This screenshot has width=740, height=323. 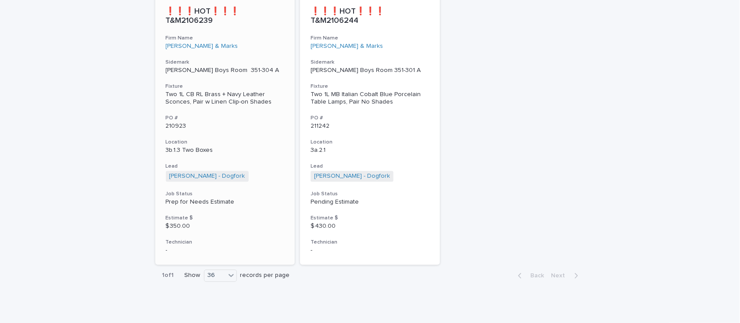 I want to click on p: 210923, so click(x=225, y=126).